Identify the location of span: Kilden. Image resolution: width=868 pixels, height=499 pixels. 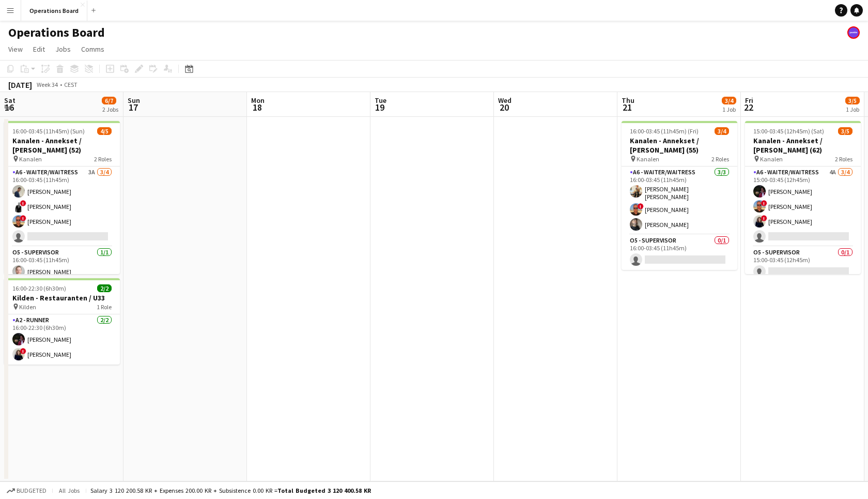
(27, 307).